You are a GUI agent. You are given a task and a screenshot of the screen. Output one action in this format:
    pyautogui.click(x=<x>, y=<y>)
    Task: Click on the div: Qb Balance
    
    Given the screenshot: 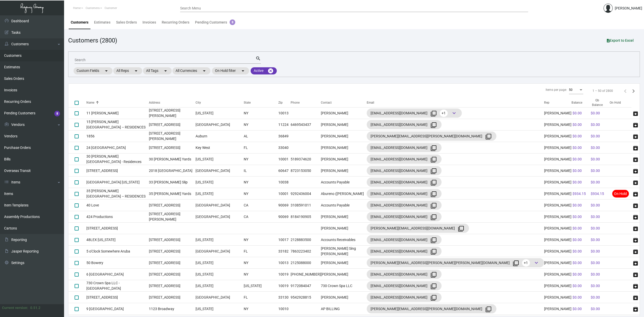 What is the action you would take?
    pyautogui.click(x=600, y=103)
    